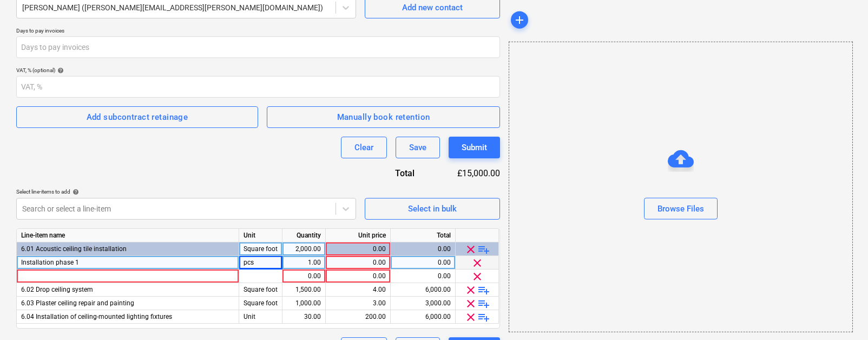 The width and height of the screenshot is (868, 340). I want to click on button: Add subcontract retainage, so click(137, 117).